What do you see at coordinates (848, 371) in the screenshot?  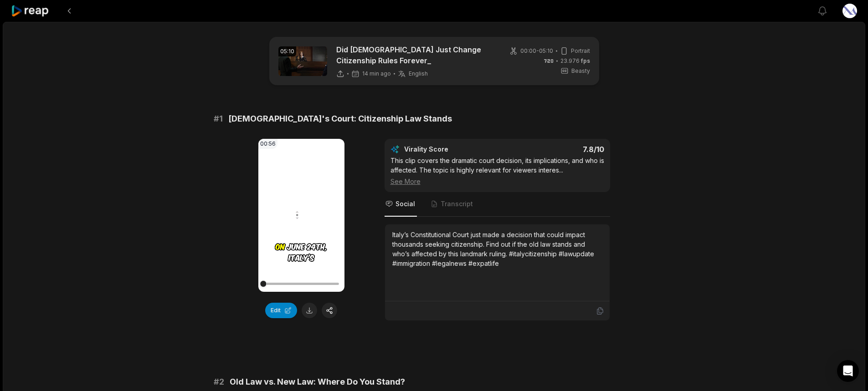 I see `div: Open Intercom Messenger` at bounding box center [848, 371].